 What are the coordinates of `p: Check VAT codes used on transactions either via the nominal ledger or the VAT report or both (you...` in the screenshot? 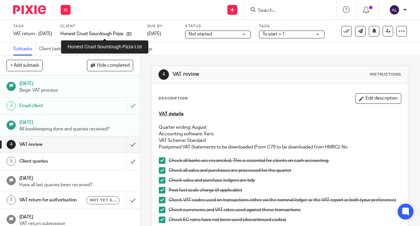 It's located at (285, 200).